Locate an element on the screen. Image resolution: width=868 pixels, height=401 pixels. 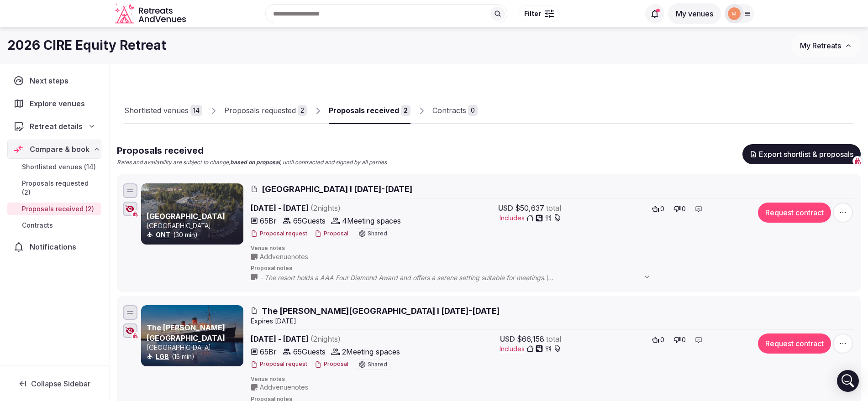
a: Visit the homepage is located at coordinates (151, 14).